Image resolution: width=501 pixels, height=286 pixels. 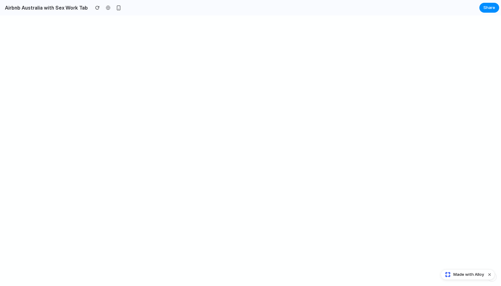 I want to click on span: Made with Alloy, so click(x=468, y=275).